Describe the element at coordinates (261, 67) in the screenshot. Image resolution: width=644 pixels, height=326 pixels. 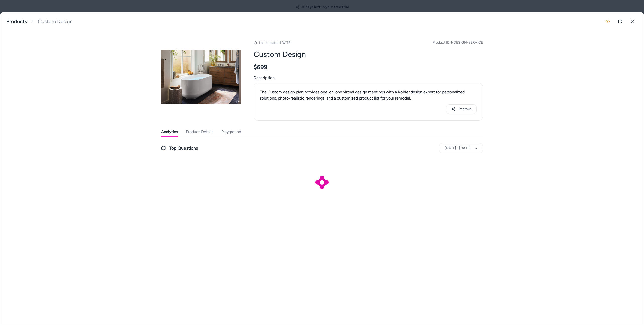
I see `span: $699` at that location.